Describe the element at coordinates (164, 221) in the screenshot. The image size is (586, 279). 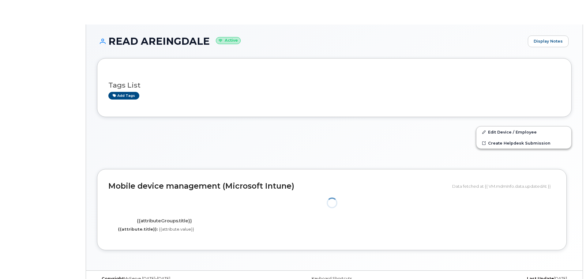
I see `h4: {{attributeGroups.title}}` at that location.